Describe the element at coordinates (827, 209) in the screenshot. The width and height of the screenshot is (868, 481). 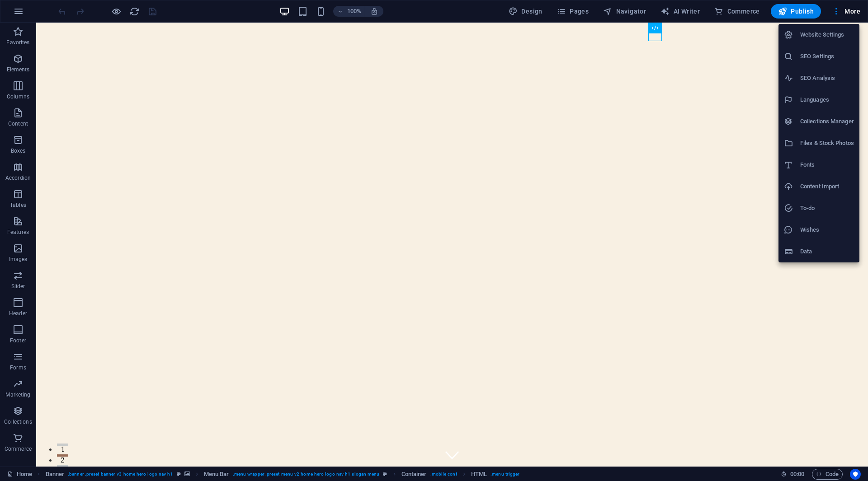
I see `h6: To-do` at that location.